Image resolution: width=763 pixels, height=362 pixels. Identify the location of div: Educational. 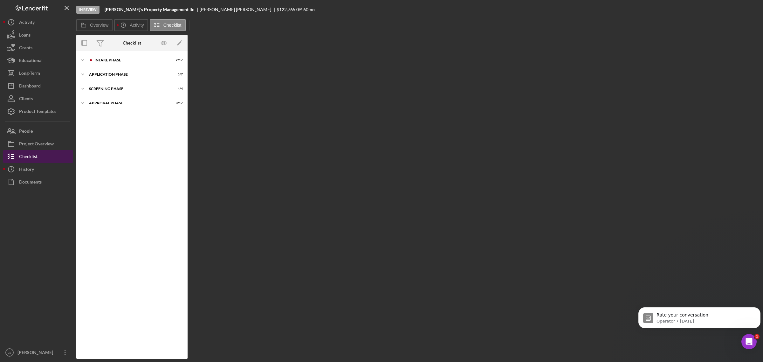
(31, 61).